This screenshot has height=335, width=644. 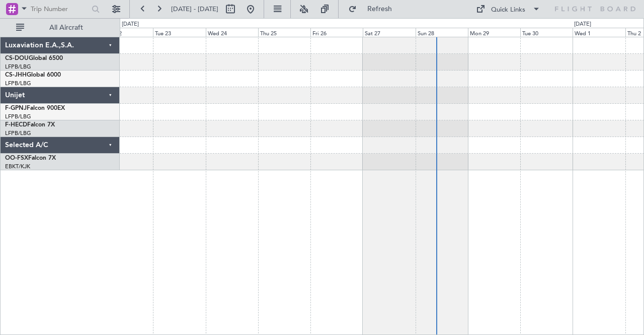 I want to click on a: CS-JHHGlobal 6000, so click(x=33, y=75).